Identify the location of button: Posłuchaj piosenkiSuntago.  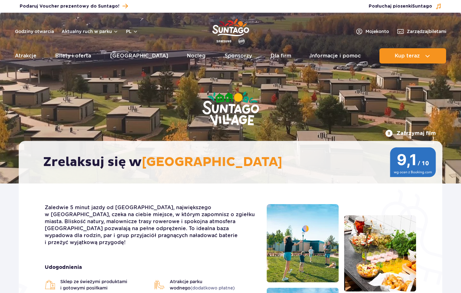
(406, 6).